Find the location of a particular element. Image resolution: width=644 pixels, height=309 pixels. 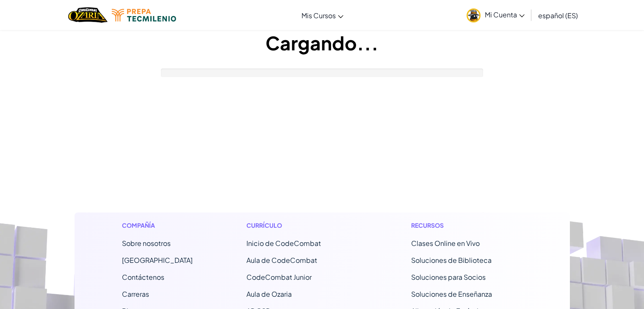

a: Soluciones de Biblioteca is located at coordinates (451, 260).